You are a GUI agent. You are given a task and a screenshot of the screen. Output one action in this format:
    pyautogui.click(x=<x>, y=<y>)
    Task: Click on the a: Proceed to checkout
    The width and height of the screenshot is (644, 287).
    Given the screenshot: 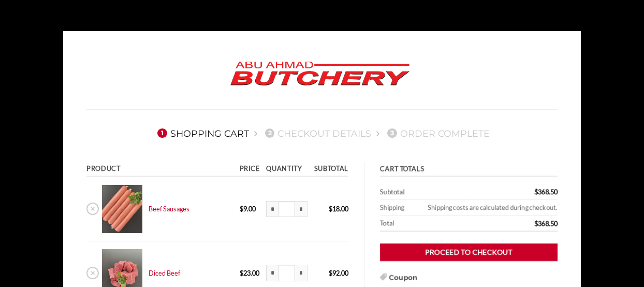 What is the action you would take?
    pyautogui.click(x=469, y=252)
    